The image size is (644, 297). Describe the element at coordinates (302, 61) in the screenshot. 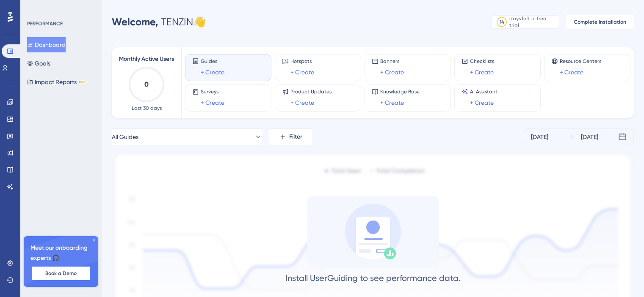

I see `span: Hotspots` at that location.